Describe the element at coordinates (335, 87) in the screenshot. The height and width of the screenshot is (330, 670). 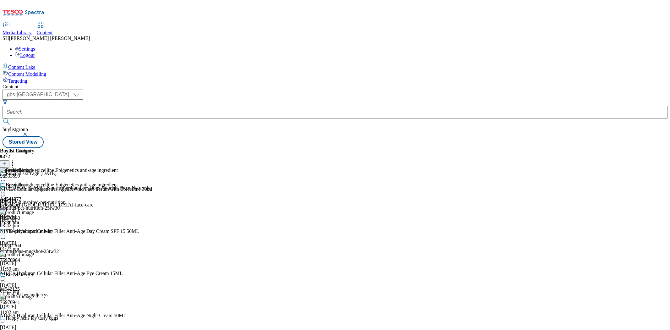
I see `div: Content` at that location.